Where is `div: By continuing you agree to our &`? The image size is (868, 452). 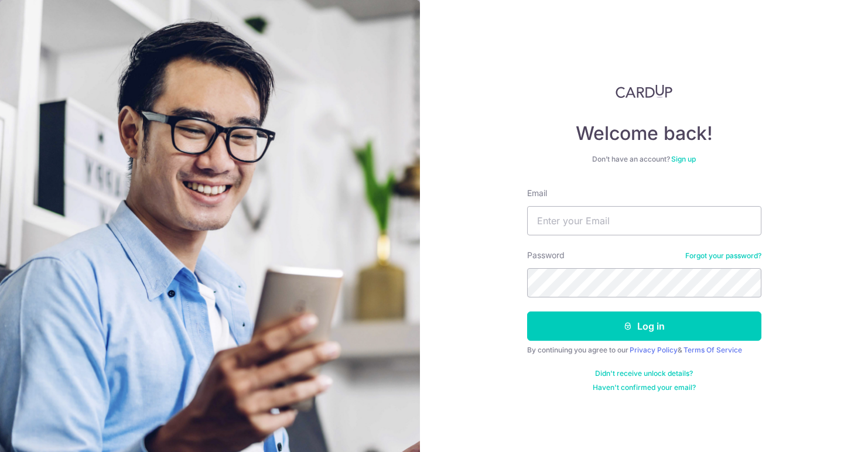
div: By continuing you agree to our & is located at coordinates (644, 350).